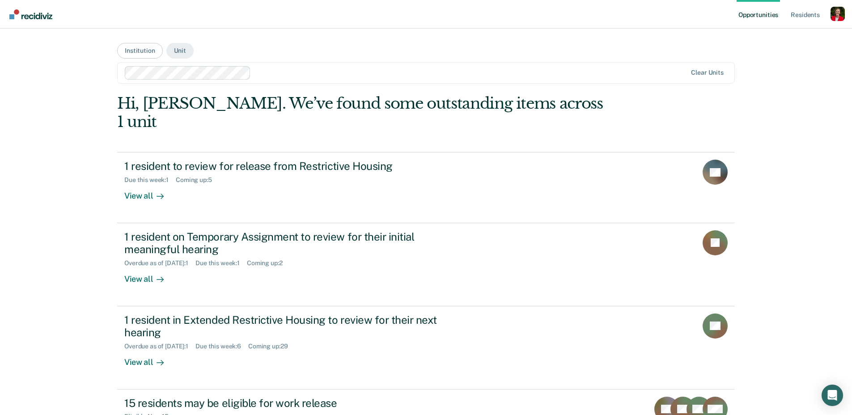 The image size is (852, 415). What do you see at coordinates (833, 395) in the screenshot?
I see `div: Open Intercom Messenger` at bounding box center [833, 395].